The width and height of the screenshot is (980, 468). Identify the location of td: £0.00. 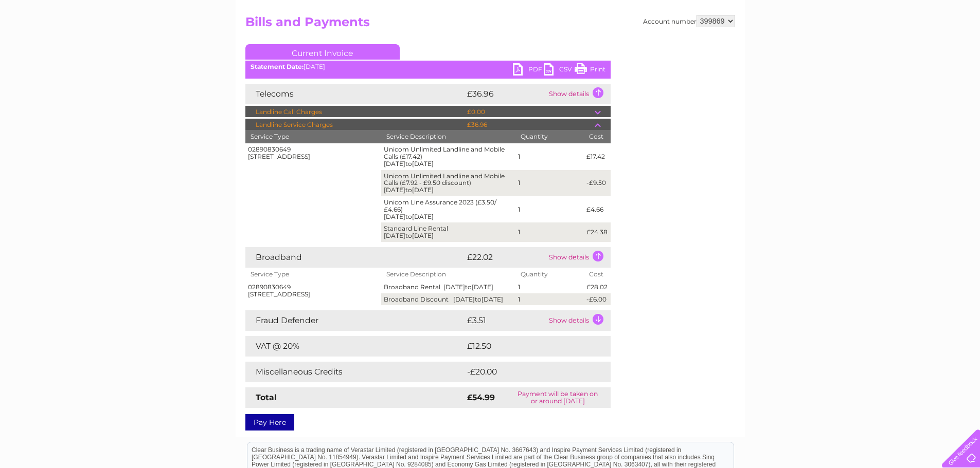
(529, 112).